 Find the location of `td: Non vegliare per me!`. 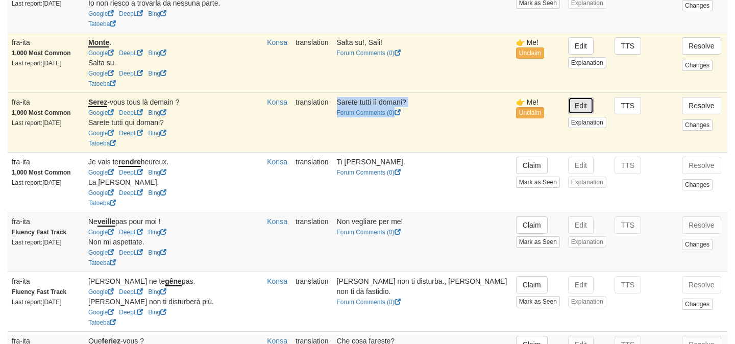

td: Non vegliare per me! is located at coordinates (422, 241).